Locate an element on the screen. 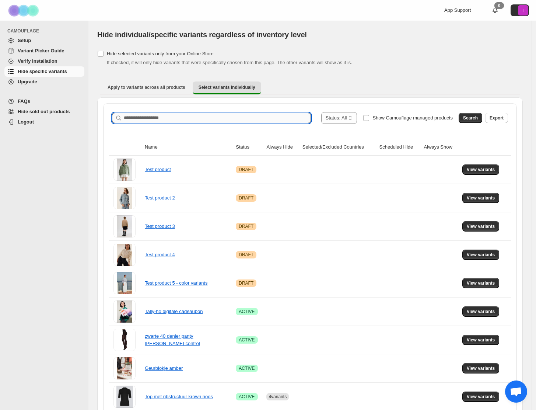  img: Camouflage is located at coordinates (24, 10).